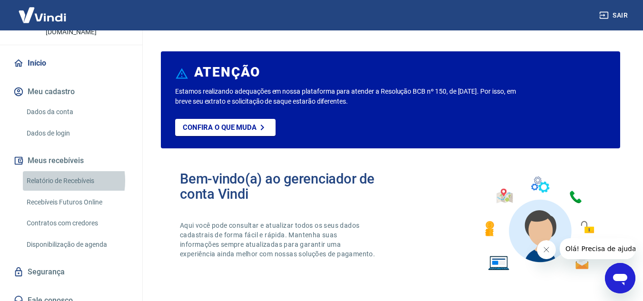  I want to click on img: Vindi, so click(42, 15).